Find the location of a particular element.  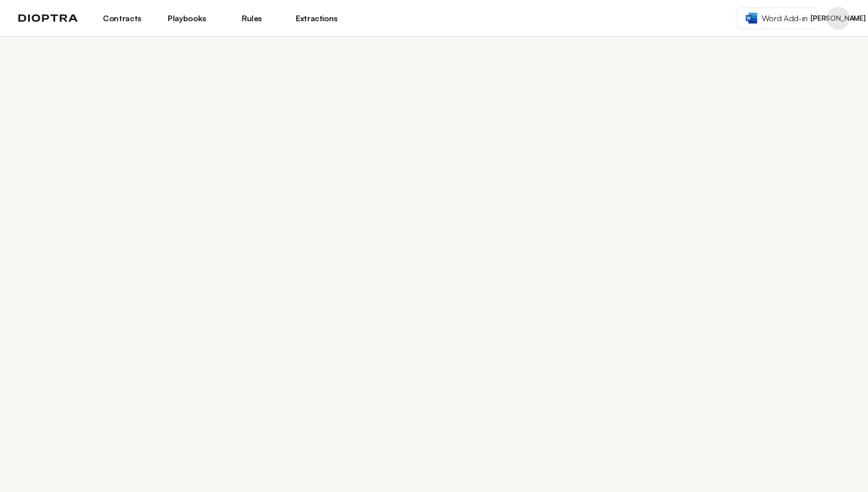

a: Word Add-in is located at coordinates (777, 18).